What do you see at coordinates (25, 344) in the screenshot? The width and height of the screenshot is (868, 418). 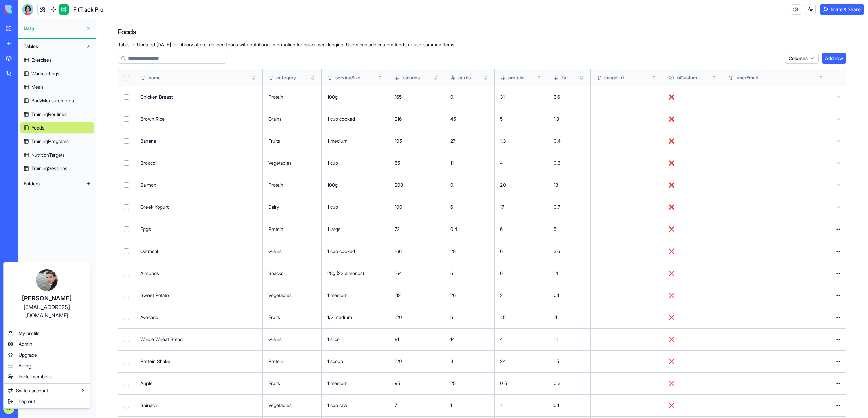 I see `span: Admin` at bounding box center [25, 344].